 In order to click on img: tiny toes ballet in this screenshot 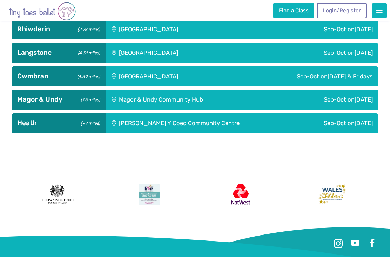, I will do `click(42, 11)`.